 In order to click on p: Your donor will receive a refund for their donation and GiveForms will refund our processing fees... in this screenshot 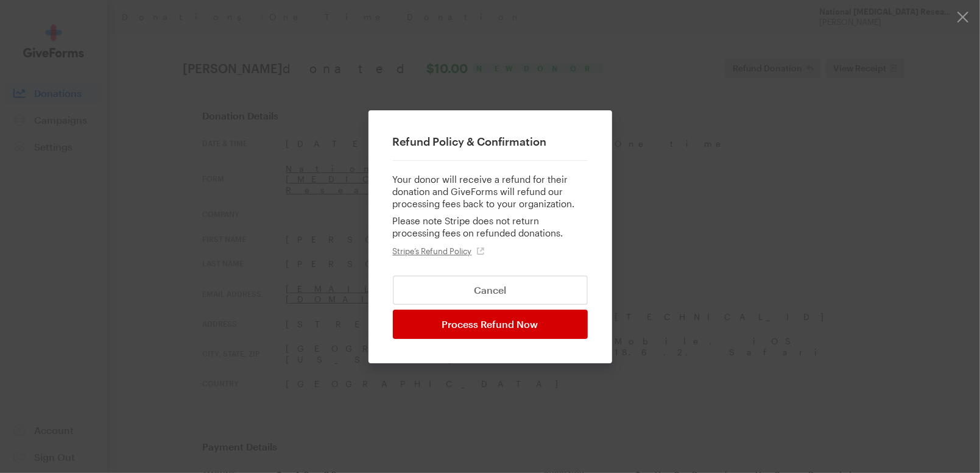, I will do `click(490, 191)`.